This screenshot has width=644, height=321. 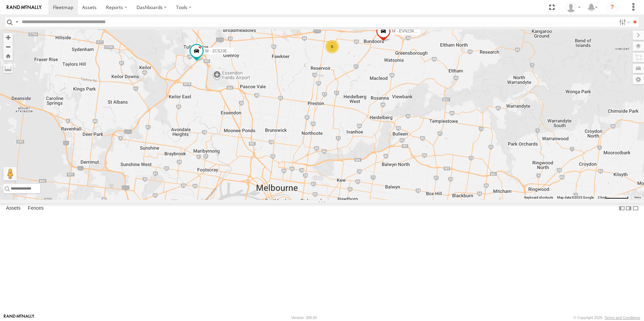 I want to click on label: Search Filter Options, so click(x=624, y=22).